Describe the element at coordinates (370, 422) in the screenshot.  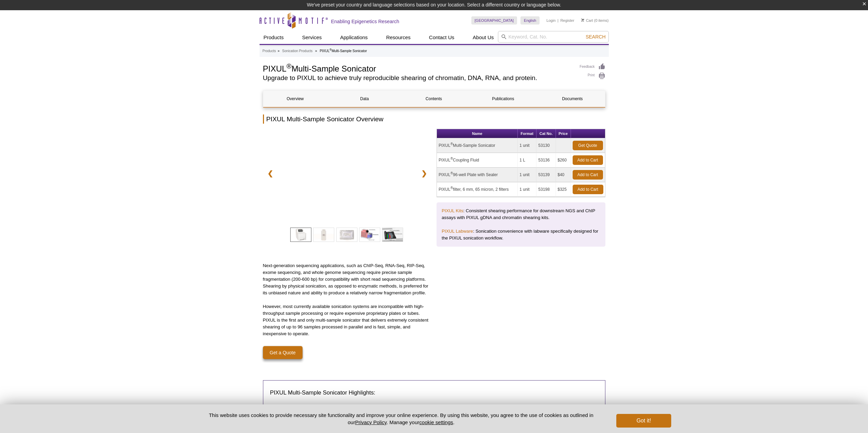
I see `a: Privacy Policy` at that location.